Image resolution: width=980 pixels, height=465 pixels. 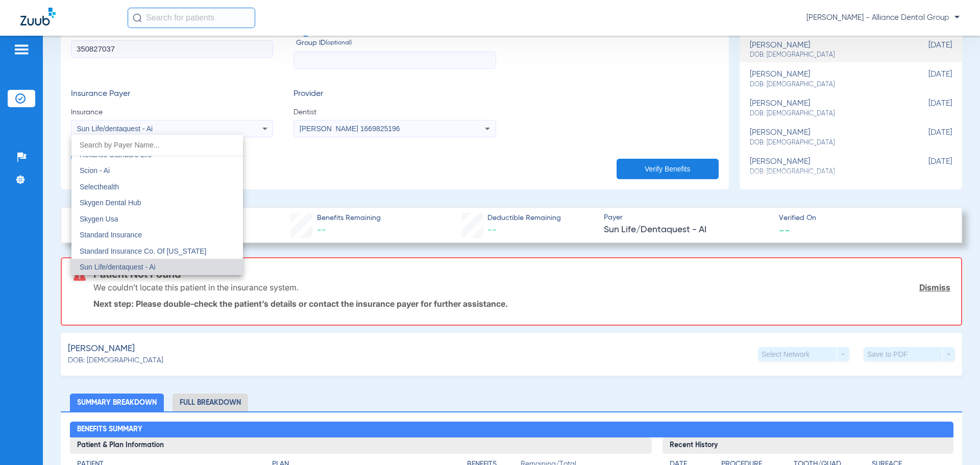 I want to click on span: Scion - Ai, so click(x=95, y=170).